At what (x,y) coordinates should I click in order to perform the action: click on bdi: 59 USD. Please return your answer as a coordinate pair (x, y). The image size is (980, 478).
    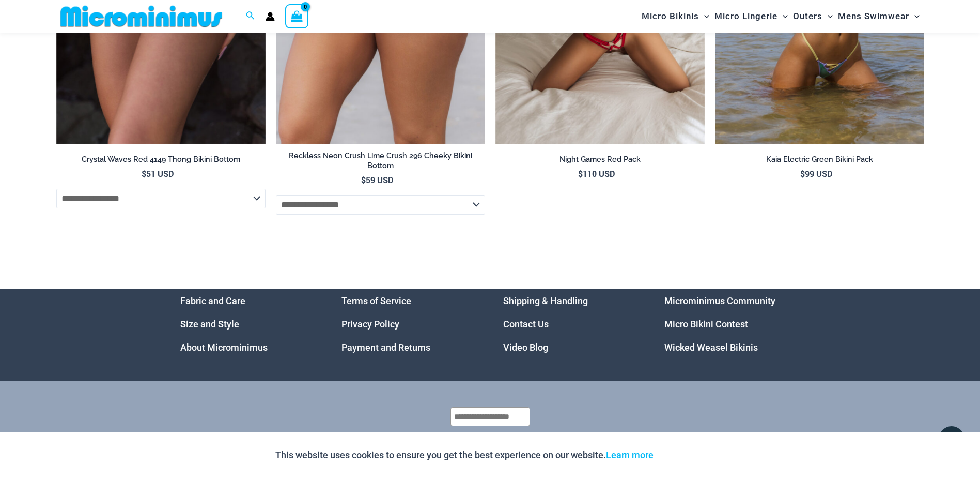
    Looking at the image, I should click on (378, 180).